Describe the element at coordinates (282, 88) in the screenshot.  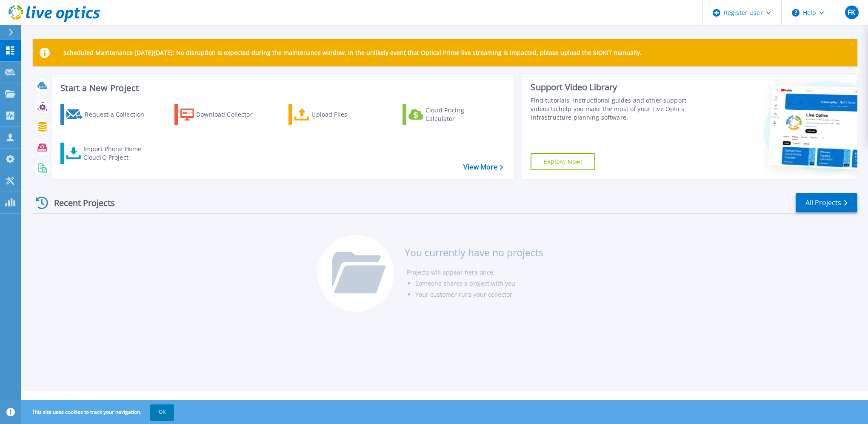
I see `h3: Start a New Project` at that location.